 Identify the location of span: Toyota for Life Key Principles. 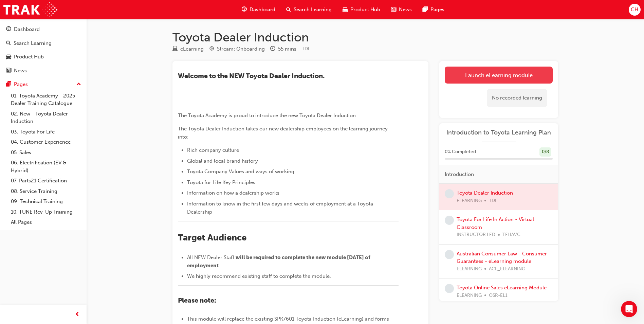
(221, 182).